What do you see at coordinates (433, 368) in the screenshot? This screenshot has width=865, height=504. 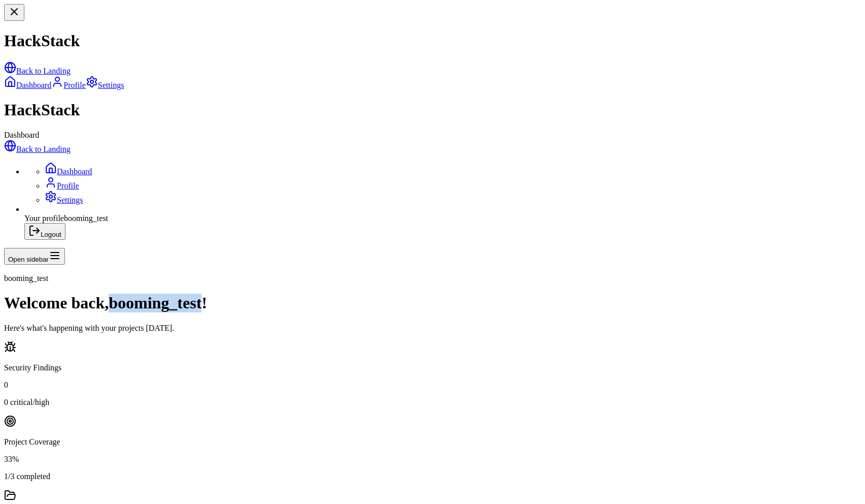 I see `p: Security Findings` at bounding box center [433, 368].